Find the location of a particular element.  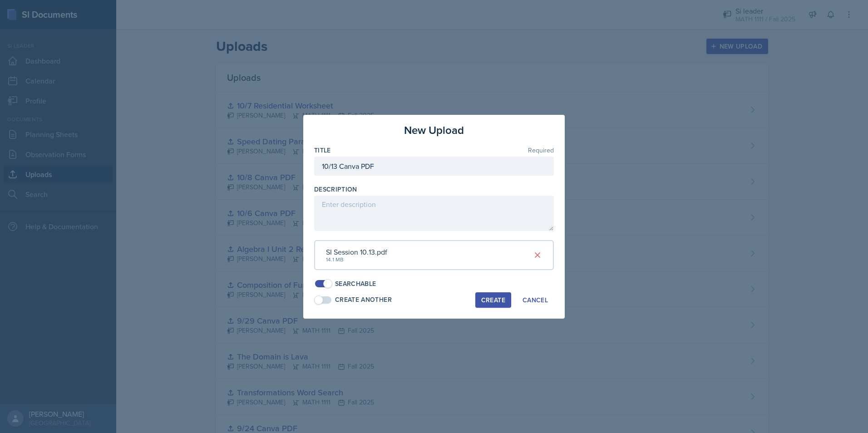

h3: New Upload is located at coordinates (434, 130).